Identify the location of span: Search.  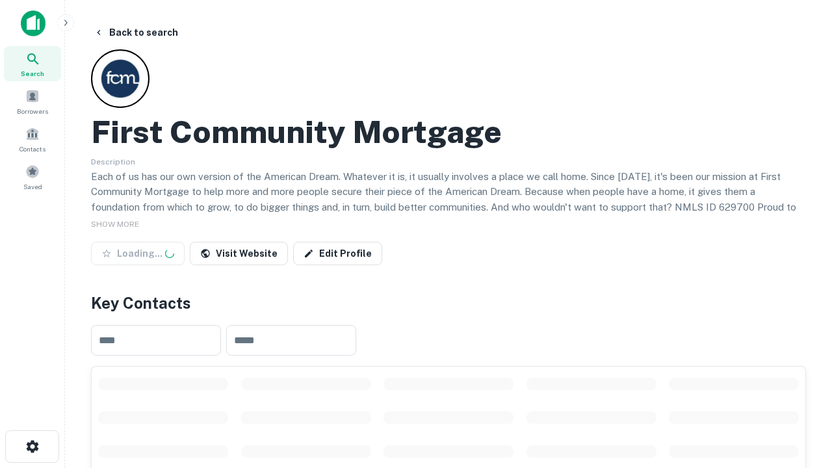
(32, 73).